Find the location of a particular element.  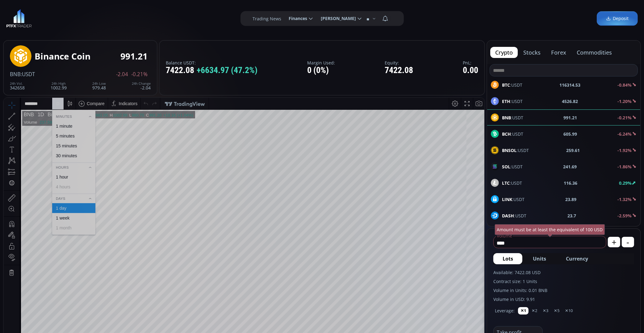

div: 24h Low is located at coordinates (99, 83).